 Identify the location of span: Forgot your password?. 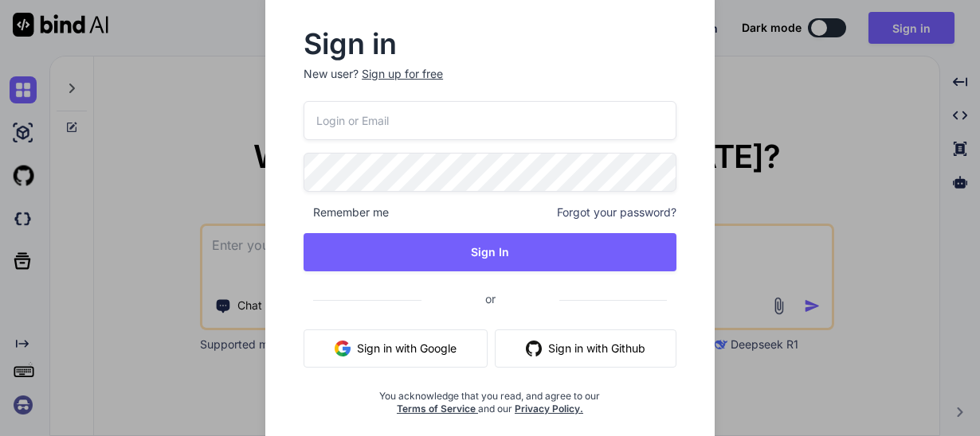
(617, 212).